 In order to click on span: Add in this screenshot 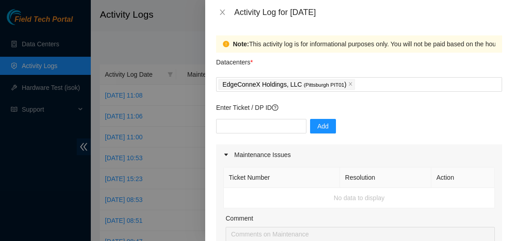, I will do `click(323, 126)`.